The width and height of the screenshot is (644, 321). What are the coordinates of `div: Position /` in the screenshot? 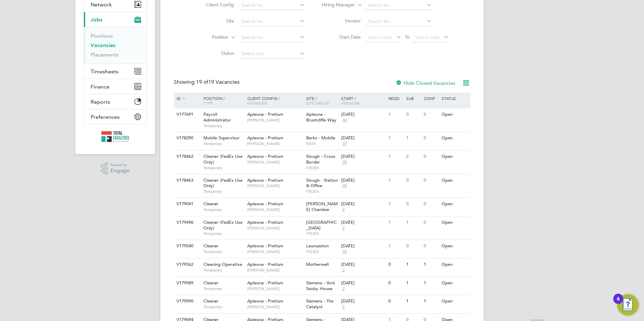 It's located at (222, 100).